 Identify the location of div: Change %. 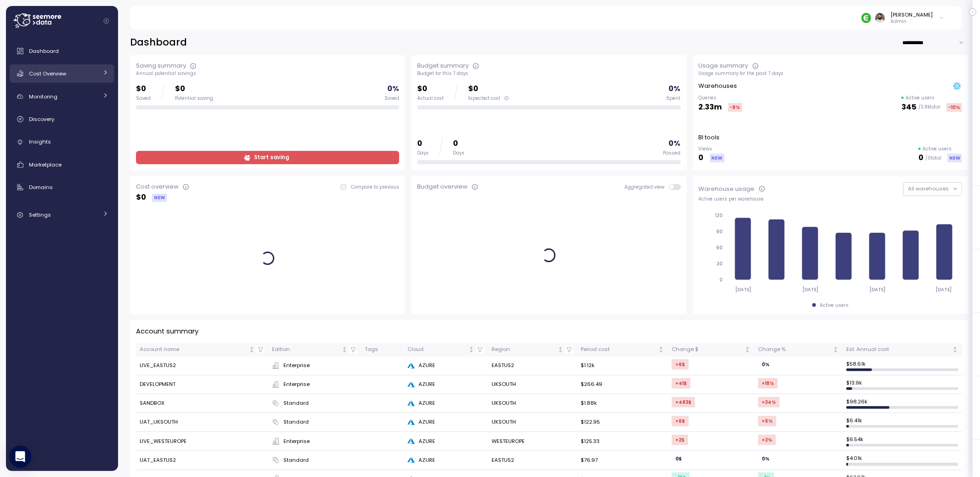
(794, 349).